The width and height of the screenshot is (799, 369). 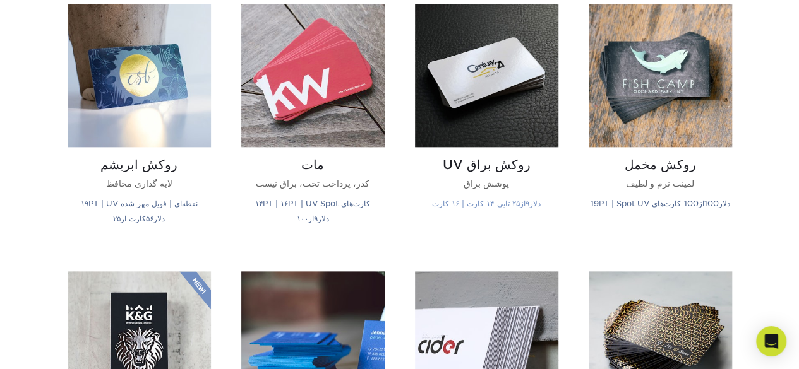 I want to click on font: ۲۵ تایی, so click(x=508, y=203).